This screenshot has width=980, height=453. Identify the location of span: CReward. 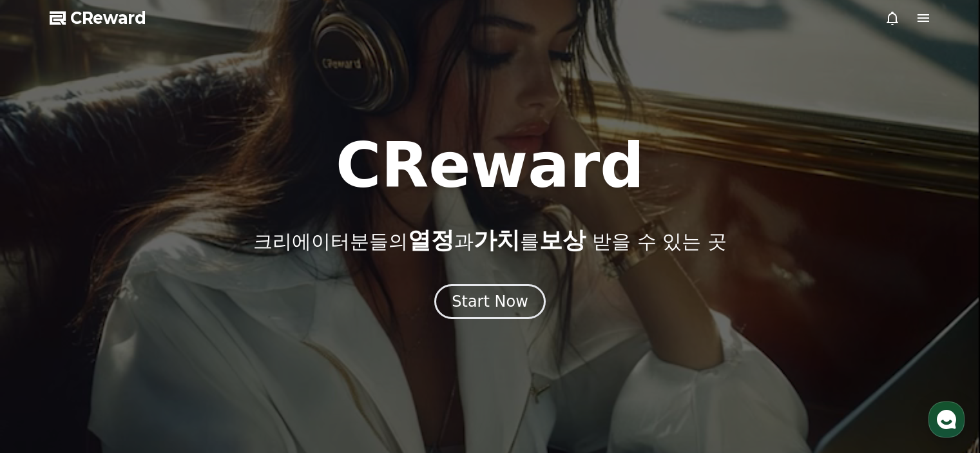
(108, 18).